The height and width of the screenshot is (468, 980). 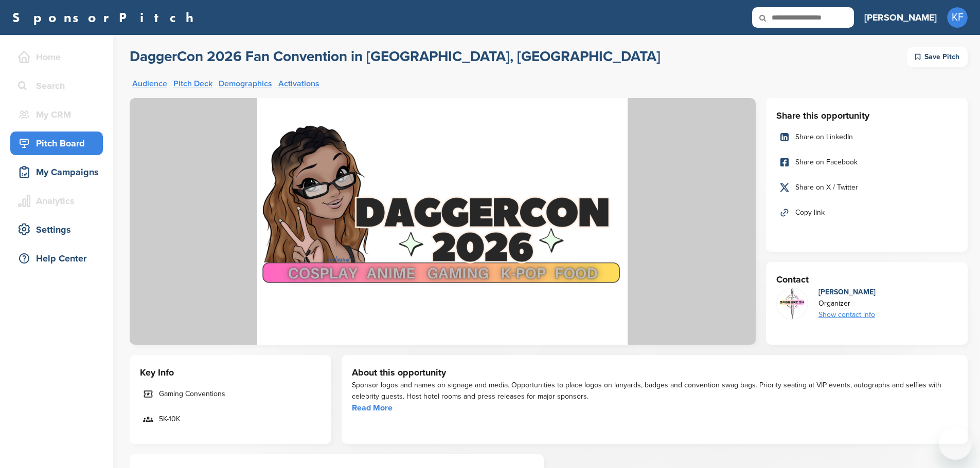 I want to click on img: L daggercon logo2025 2 (2), so click(x=792, y=304).